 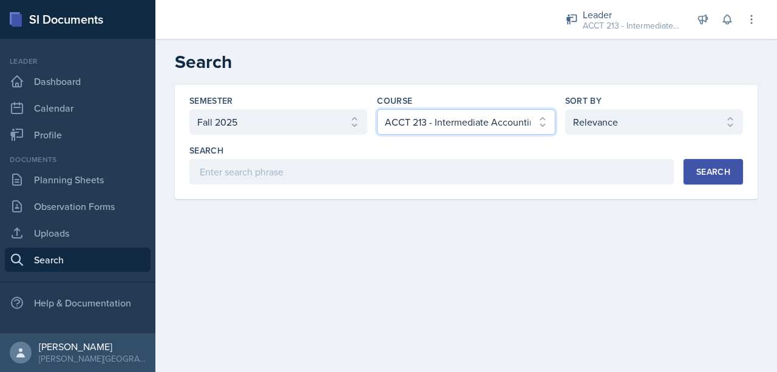 I want to click on div: Search, so click(x=714, y=172).